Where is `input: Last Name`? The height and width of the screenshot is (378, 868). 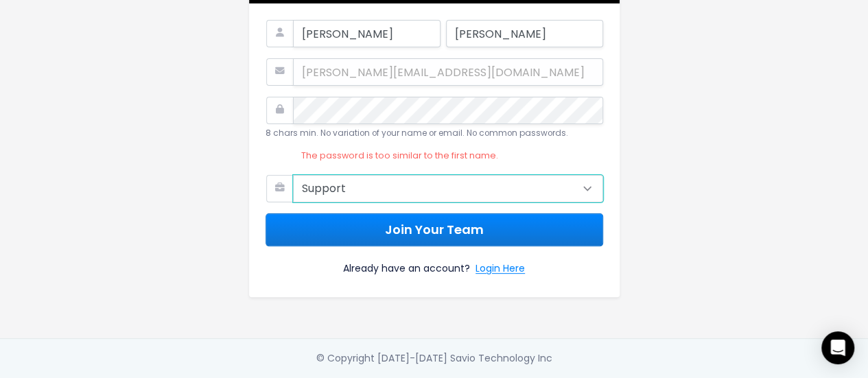
input: Last Name is located at coordinates (525, 34).